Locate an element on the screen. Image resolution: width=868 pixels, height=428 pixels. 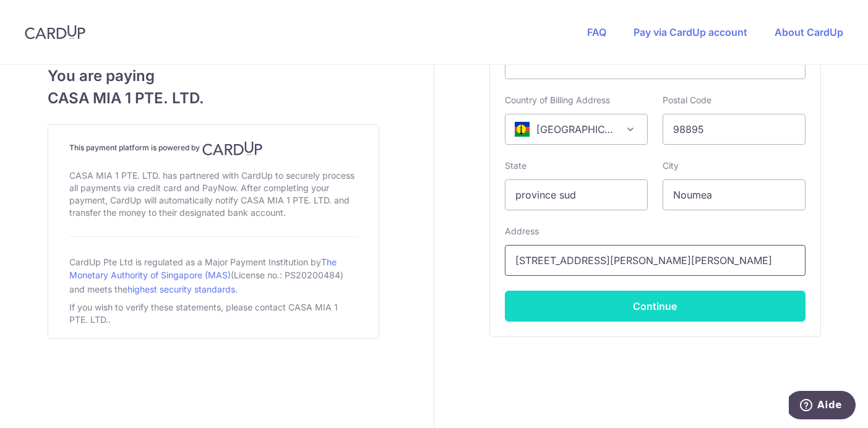
label: State is located at coordinates (515, 166).